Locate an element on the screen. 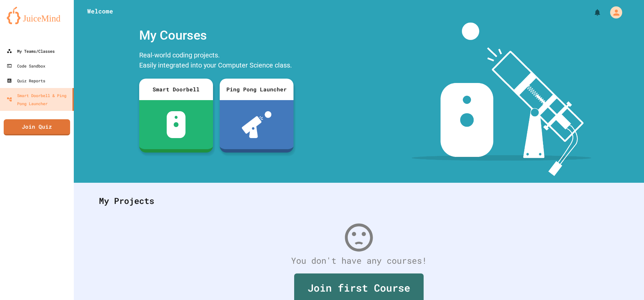 The width and height of the screenshot is (644, 300). img: ppl-with-ball.png is located at coordinates (257, 125).